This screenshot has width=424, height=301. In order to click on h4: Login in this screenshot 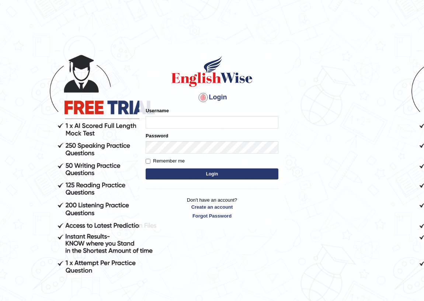, I will do `click(212, 97)`.